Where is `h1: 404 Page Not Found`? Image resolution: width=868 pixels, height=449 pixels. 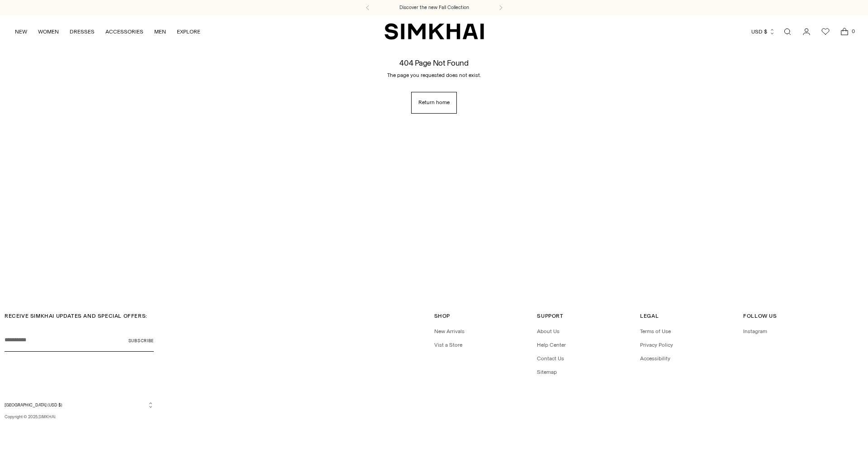 h1: 404 Page Not Found is located at coordinates (434, 62).